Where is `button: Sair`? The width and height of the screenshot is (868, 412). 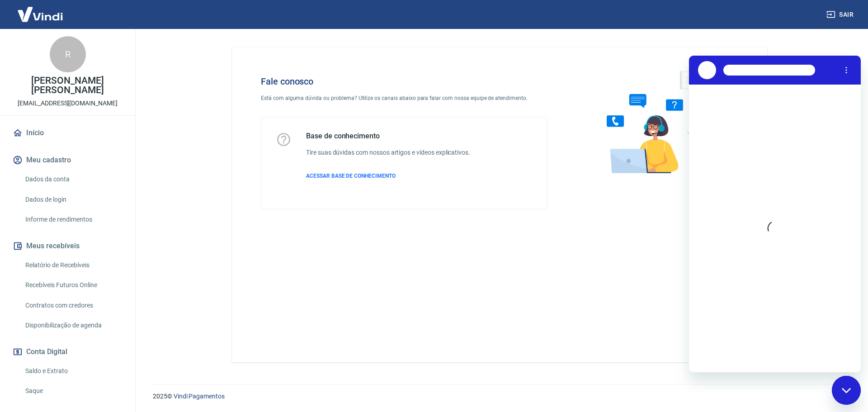
button: Sair is located at coordinates (841, 15).